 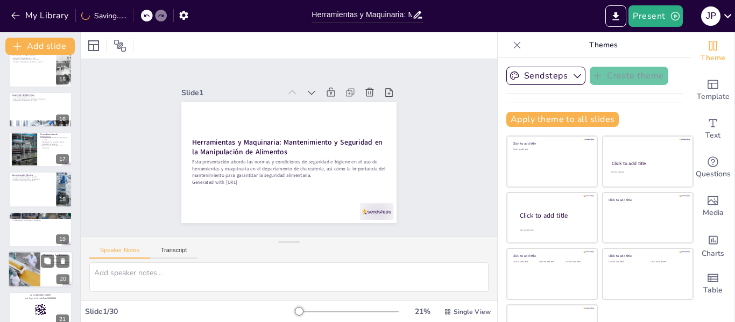 I want to click on button: J P, so click(x=711, y=16).